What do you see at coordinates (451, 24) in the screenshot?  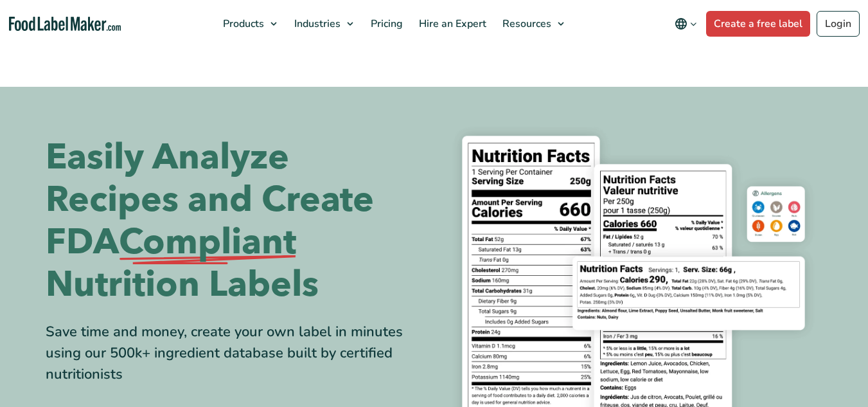 I see `span: Hire an Expert` at bounding box center [451, 24].